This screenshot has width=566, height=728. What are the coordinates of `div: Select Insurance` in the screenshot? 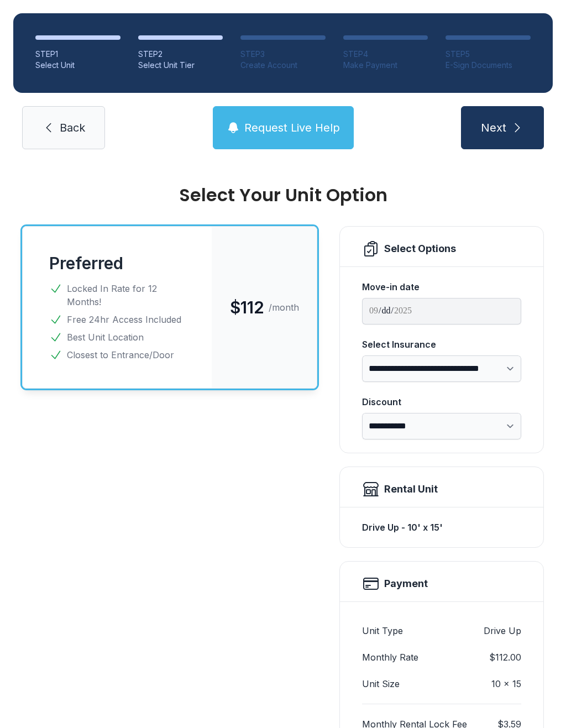 It's located at (442, 344).